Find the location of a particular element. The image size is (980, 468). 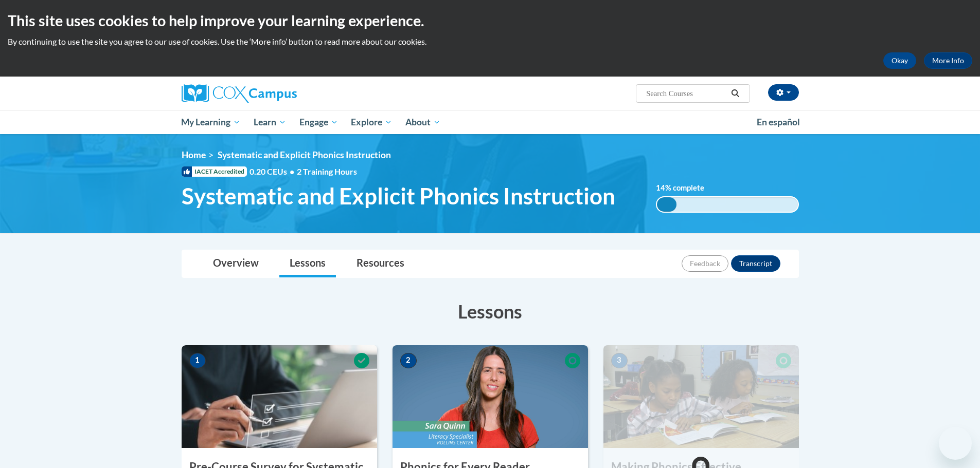

span: Explore is located at coordinates (371, 122).